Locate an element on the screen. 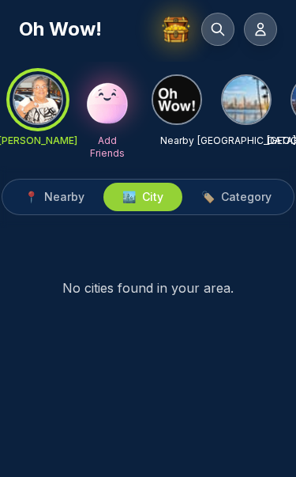 The width and height of the screenshot is (296, 477). span: Nearby is located at coordinates (64, 197).